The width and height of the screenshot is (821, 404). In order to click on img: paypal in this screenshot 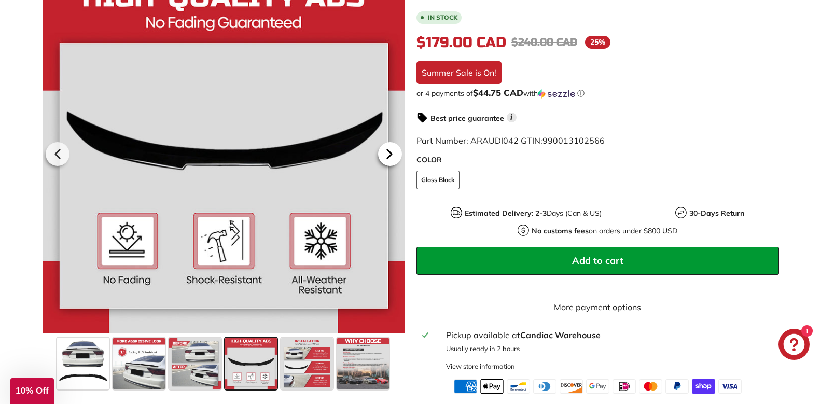, I will do `click(677, 387)`.